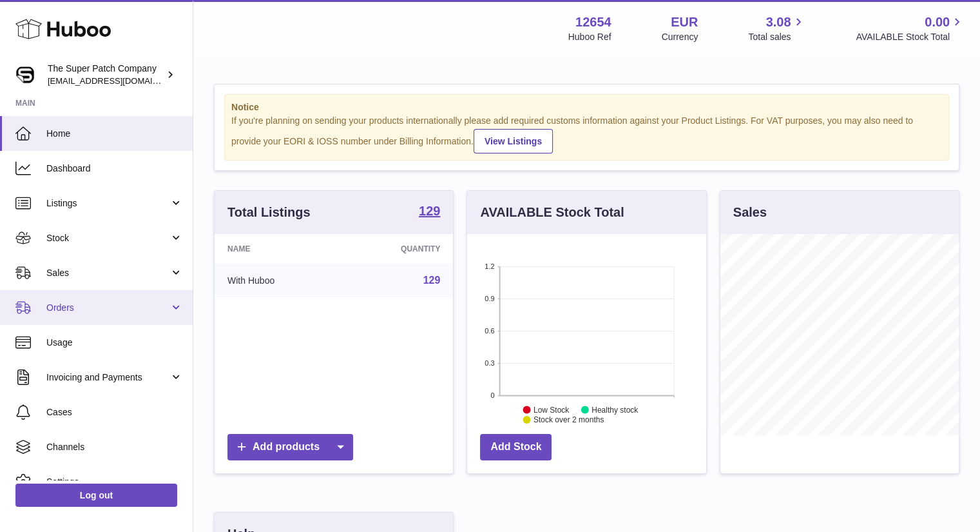 The height and width of the screenshot is (532, 980). What do you see at coordinates (114, 133) in the screenshot?
I see `span: Home` at bounding box center [114, 133].